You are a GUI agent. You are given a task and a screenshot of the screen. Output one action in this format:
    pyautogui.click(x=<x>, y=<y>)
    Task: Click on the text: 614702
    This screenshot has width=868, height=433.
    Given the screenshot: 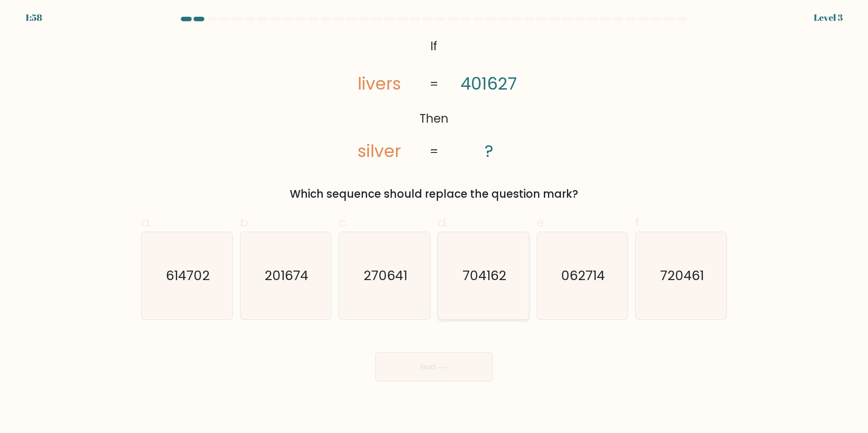 What is the action you would take?
    pyautogui.click(x=188, y=276)
    